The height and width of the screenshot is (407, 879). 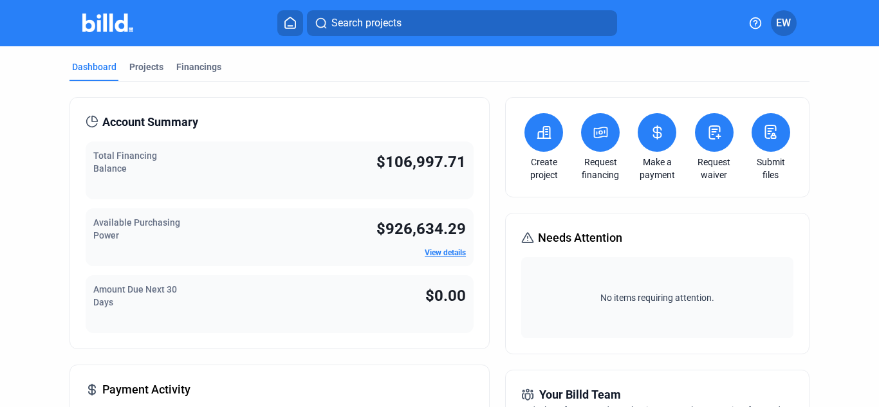 What do you see at coordinates (199, 67) in the screenshot?
I see `div: Financings` at bounding box center [199, 67].